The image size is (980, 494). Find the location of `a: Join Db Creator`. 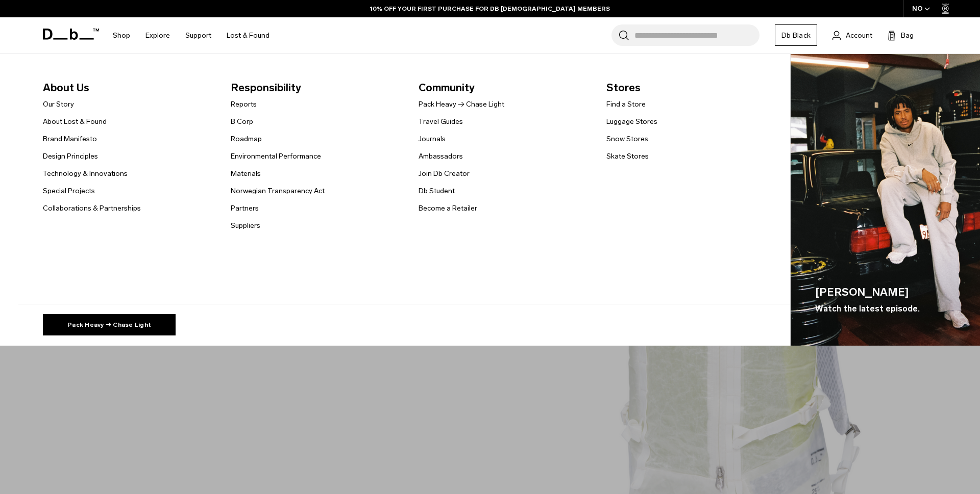

a: Join Db Creator is located at coordinates (444, 173).